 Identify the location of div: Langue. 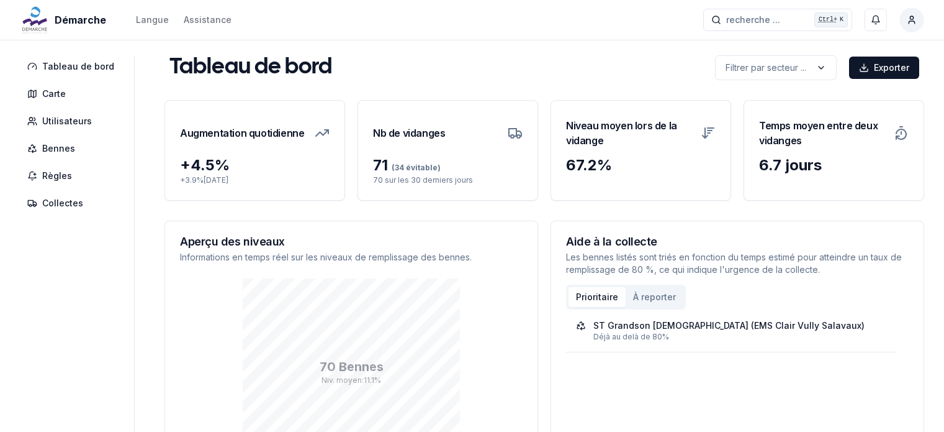
(152, 20).